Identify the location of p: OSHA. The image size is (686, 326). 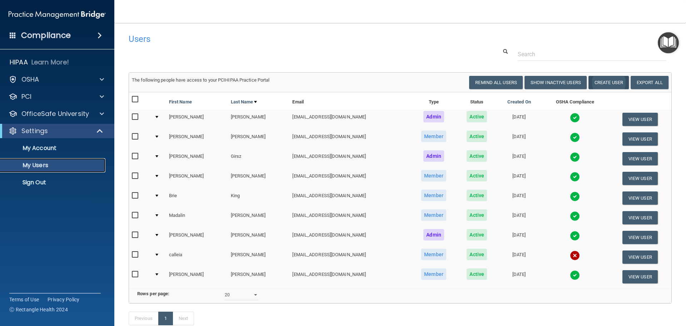
(30, 79).